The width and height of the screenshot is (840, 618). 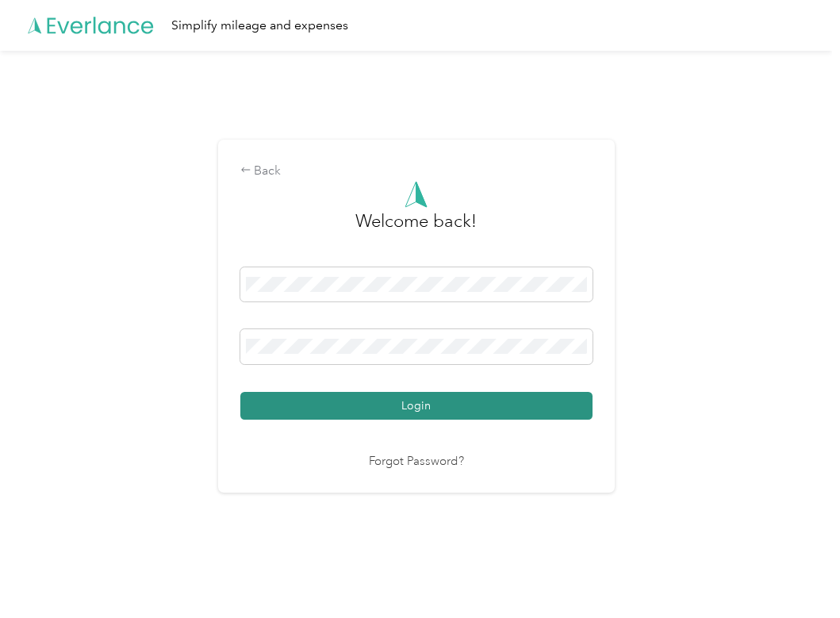 What do you see at coordinates (417, 462) in the screenshot?
I see `a: Forgot Password?` at bounding box center [417, 462].